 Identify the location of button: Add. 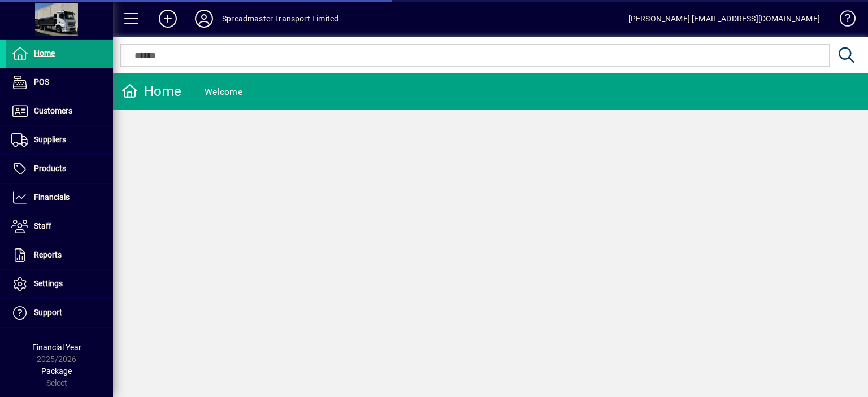
(168, 19).